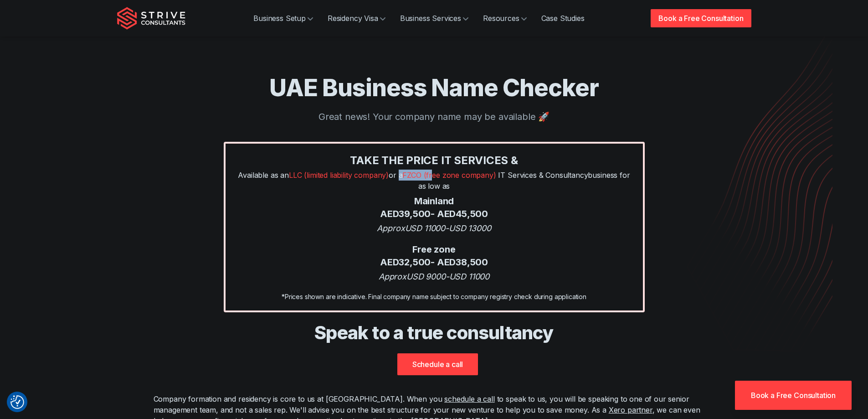 The image size is (868, 419). Describe the element at coordinates (434, 256) in the screenshot. I see `div: Free zone AED 32,500 - AED 38,500` at that location.